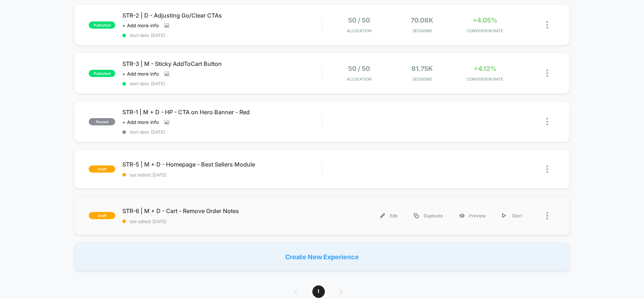 This screenshot has width=644, height=299. What do you see at coordinates (473, 215) in the screenshot?
I see `div: Preview` at bounding box center [473, 215].